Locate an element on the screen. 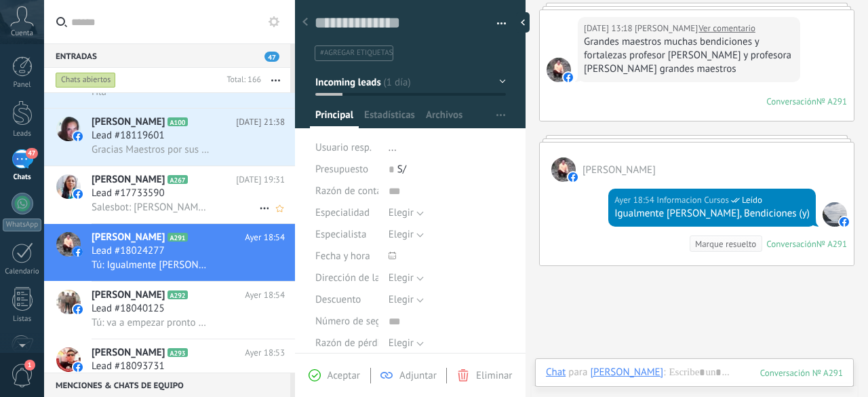  span: Lead #18024277 is located at coordinates (128, 251).